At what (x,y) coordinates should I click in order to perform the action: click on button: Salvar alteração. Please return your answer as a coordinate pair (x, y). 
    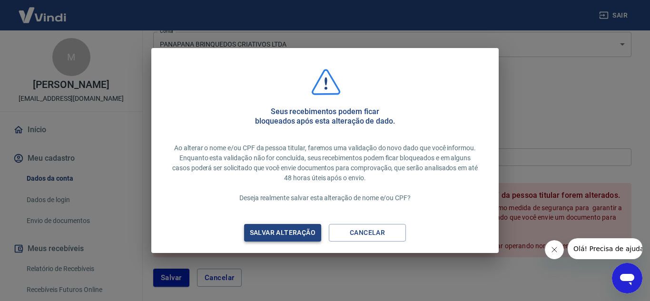
    Looking at the image, I should click on (283, 233).